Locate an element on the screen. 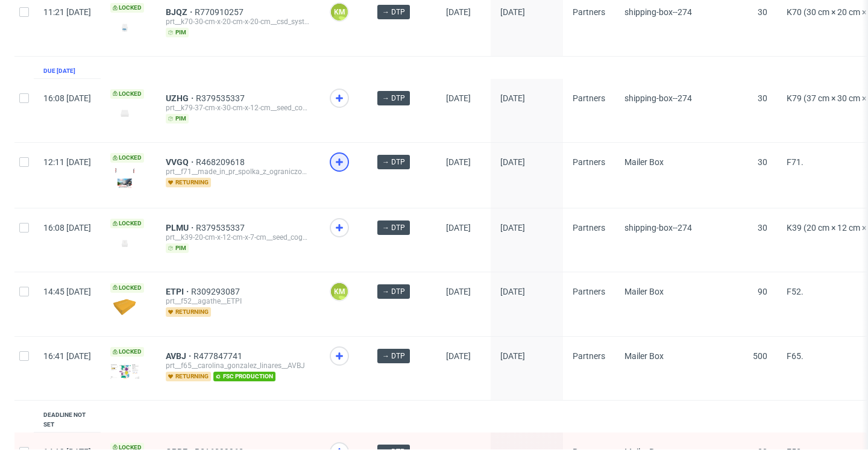 This screenshot has height=450, width=868. span: AVBJ is located at coordinates (180, 356).